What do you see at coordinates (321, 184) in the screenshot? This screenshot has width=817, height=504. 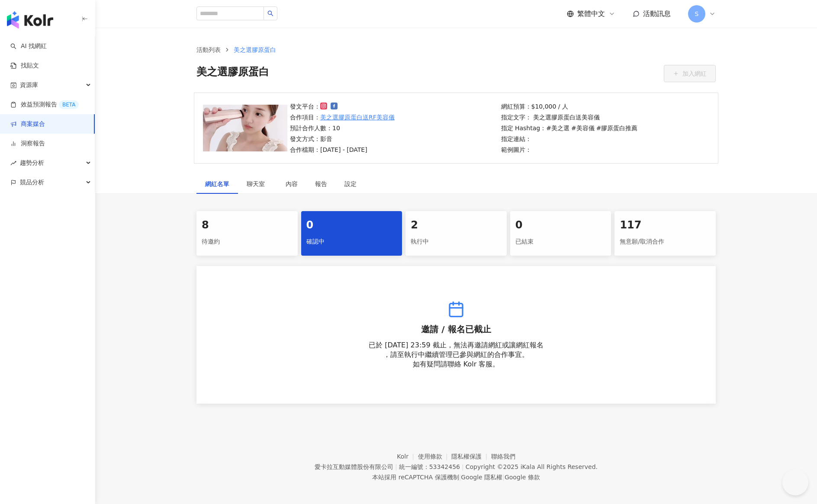 I see `div: 報告` at bounding box center [321, 184].